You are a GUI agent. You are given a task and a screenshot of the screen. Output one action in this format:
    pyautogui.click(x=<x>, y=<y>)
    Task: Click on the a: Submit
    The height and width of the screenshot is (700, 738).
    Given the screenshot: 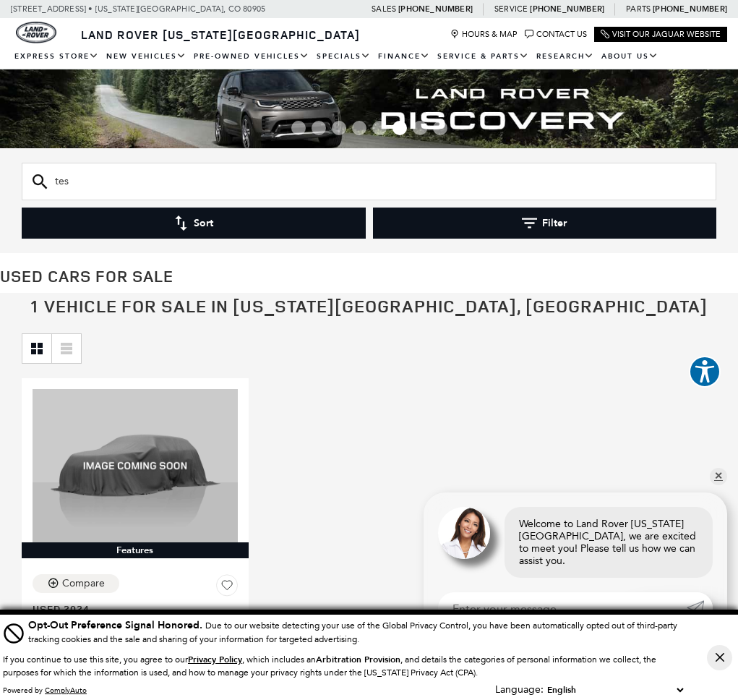 What is the action you would take?
    pyautogui.click(x=700, y=608)
    